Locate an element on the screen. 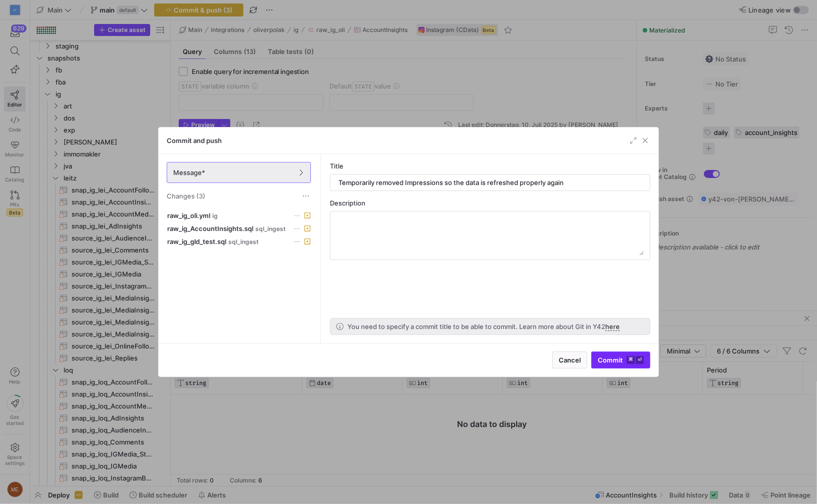 The height and width of the screenshot is (504, 817). div: Description is located at coordinates (490, 203).